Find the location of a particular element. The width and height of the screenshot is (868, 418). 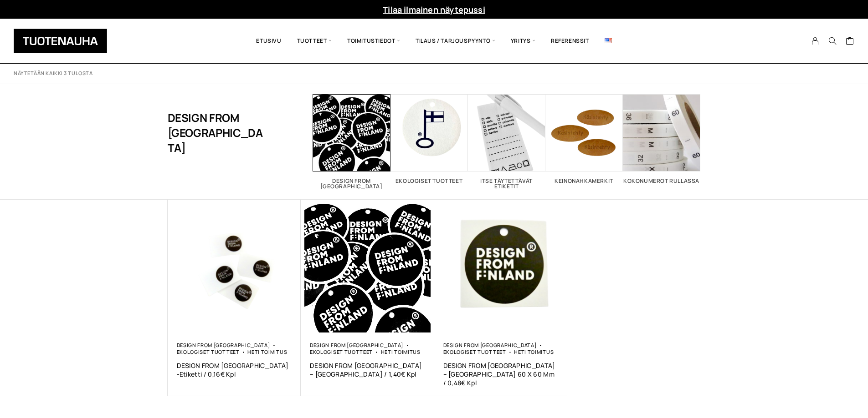

h2: Ekologiset tuotteet is located at coordinates (429, 181).